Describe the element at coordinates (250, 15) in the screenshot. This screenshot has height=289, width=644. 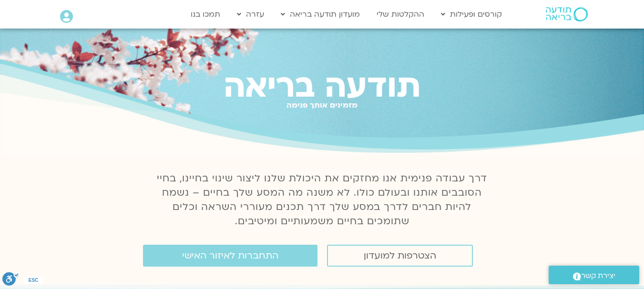
I see `a: עזרה` at that location.